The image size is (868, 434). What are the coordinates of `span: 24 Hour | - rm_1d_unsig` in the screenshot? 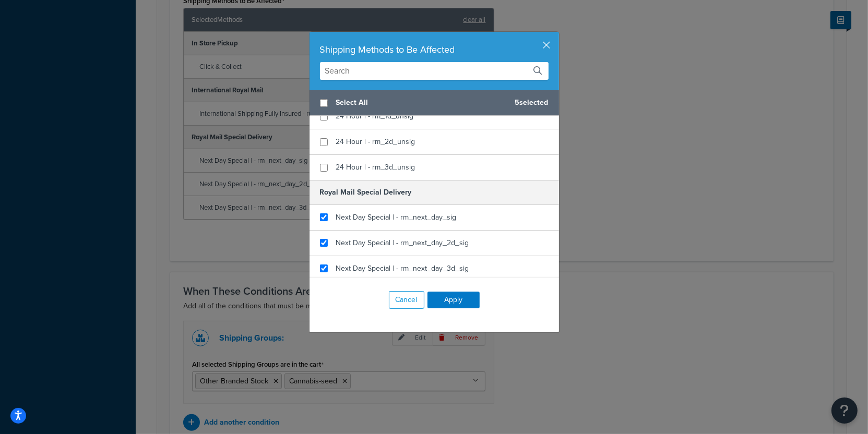 It's located at (374, 116).